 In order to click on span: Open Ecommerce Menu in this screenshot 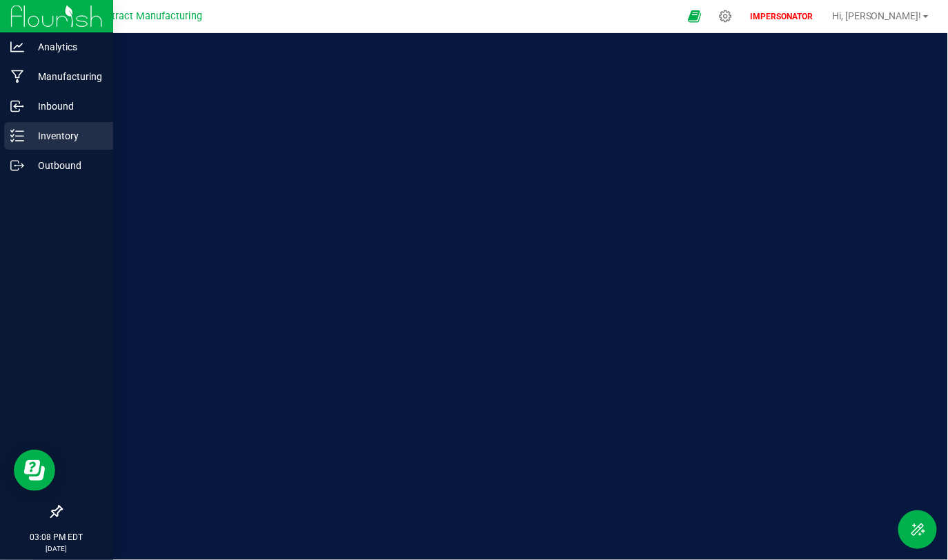, I will do `click(695, 16)`.